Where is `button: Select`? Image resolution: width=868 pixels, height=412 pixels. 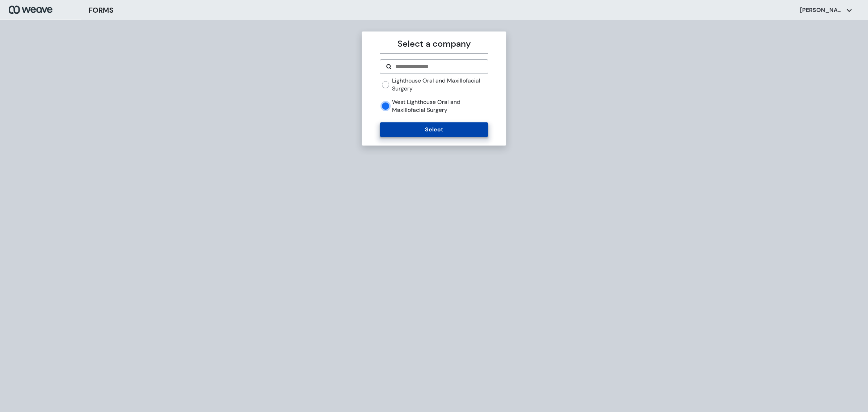 button: Select is located at coordinates (434, 129).